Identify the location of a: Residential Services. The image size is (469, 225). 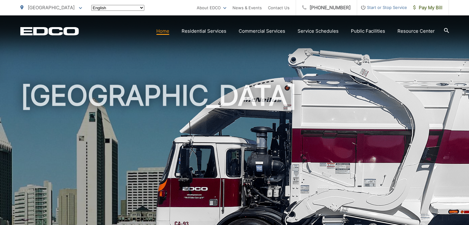
(204, 31).